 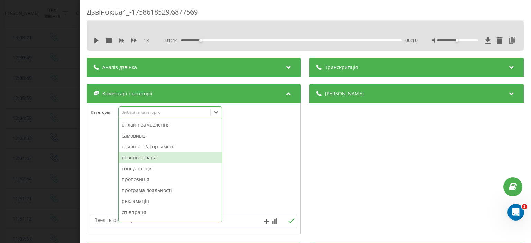 What do you see at coordinates (305, 14) in the screenshot?
I see `div: Дзвінок : ua4_-1758618529.6877569` at bounding box center [305, 14].